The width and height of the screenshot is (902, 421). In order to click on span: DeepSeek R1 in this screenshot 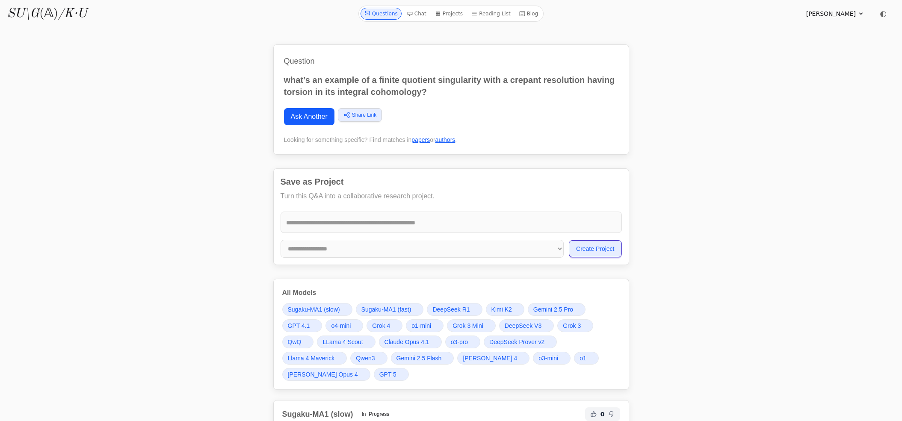, I will do `click(451, 310)`.